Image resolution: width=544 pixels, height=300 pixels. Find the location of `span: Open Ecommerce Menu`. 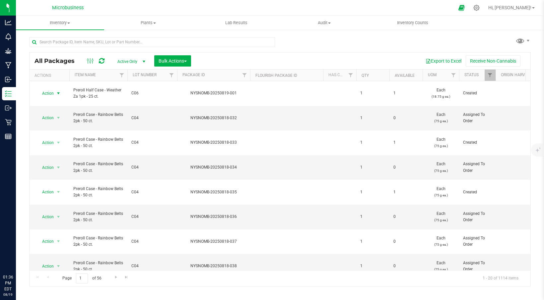

span: Open Ecommerce Menu is located at coordinates (461, 8).